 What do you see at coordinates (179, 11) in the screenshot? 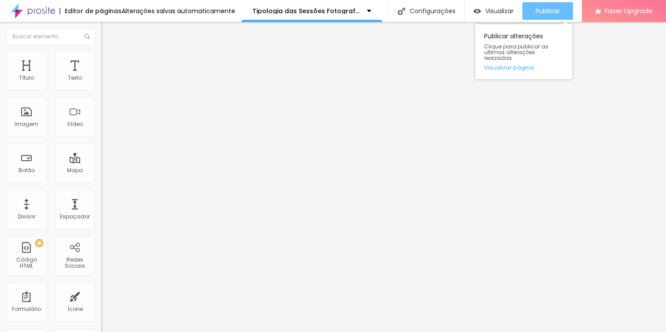
I see `div: Alterações salvas automaticamente` at bounding box center [179, 11].